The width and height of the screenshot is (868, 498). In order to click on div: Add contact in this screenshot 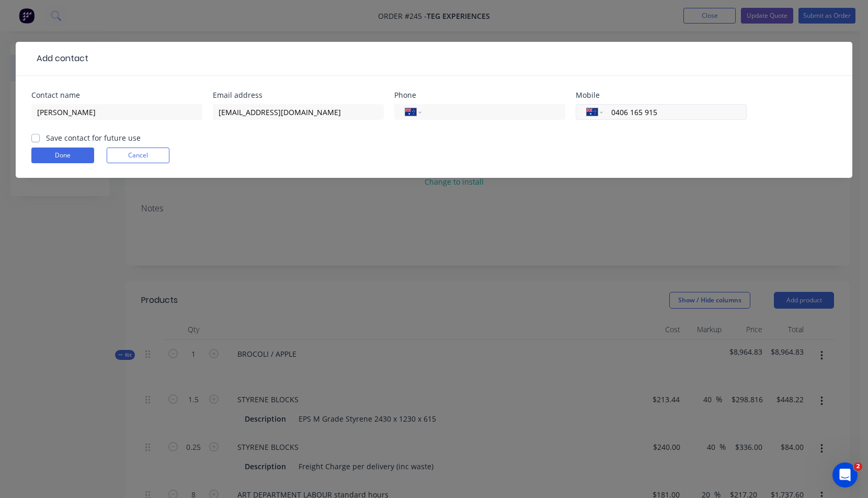, I will do `click(60, 59)`.